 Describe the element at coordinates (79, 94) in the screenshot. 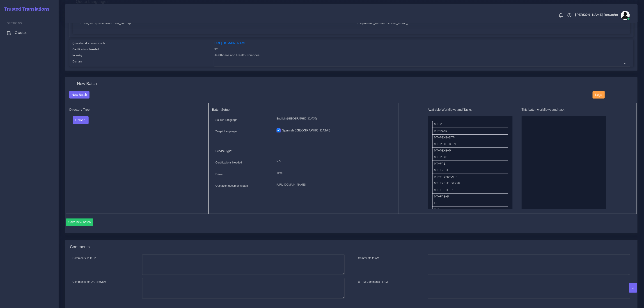

I see `a: New Batch` at that location.